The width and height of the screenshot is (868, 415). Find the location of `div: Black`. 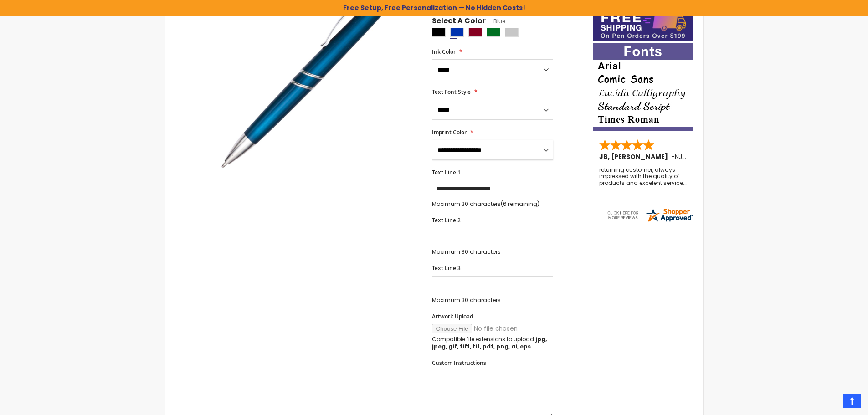

div: Black is located at coordinates (439, 33).